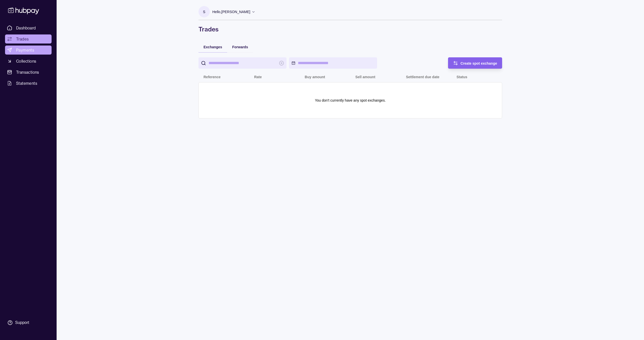 The image size is (644, 340). I want to click on span: Dashboard, so click(26, 28).